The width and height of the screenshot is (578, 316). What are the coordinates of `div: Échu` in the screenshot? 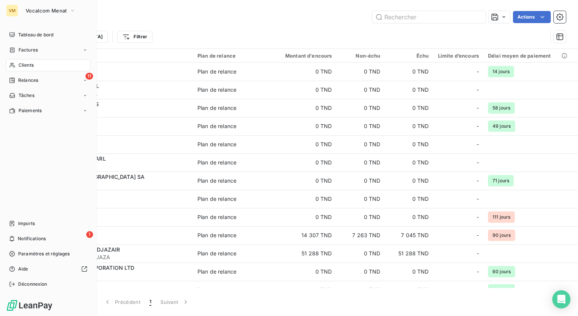 It's located at (409, 56).